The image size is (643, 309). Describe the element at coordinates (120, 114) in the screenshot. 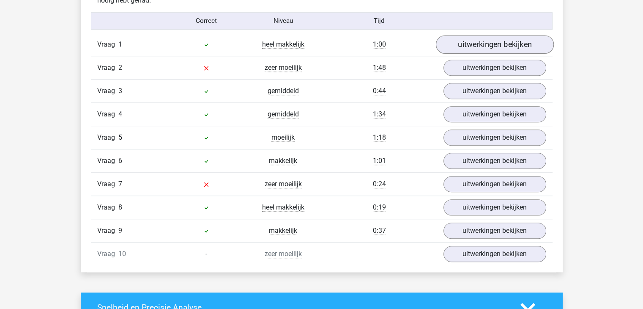

I see `span: 4` at that location.